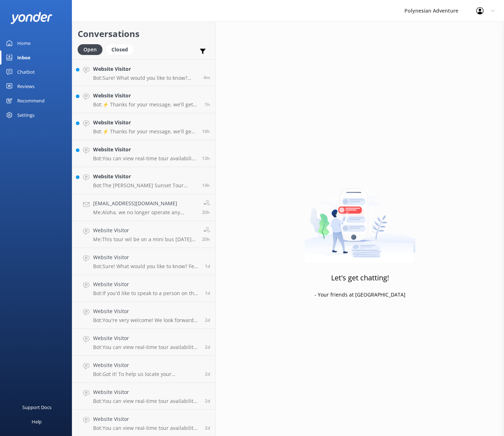 The width and height of the screenshot is (504, 436). I want to click on img: artwork of a man stealing a conversation from at giant smartphone, so click(360, 218).